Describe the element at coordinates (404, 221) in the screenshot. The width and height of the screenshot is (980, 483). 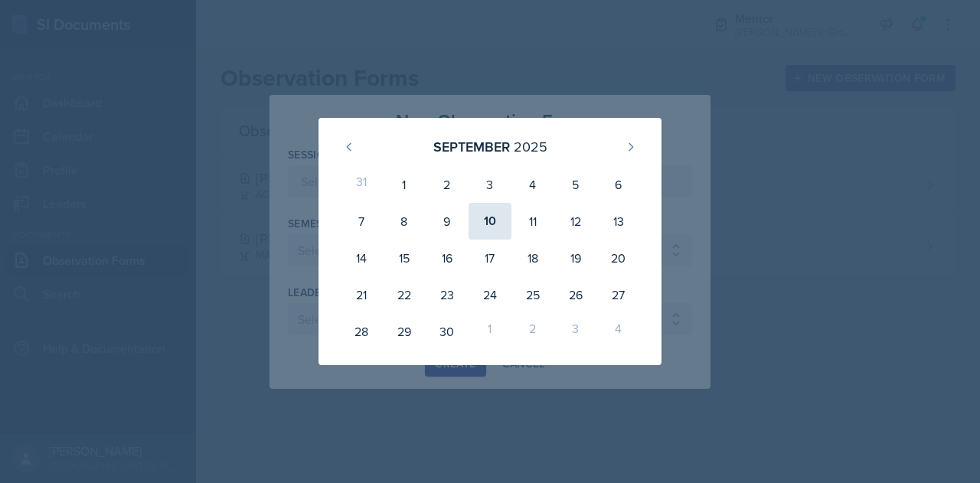
I see `div: 8` at that location.